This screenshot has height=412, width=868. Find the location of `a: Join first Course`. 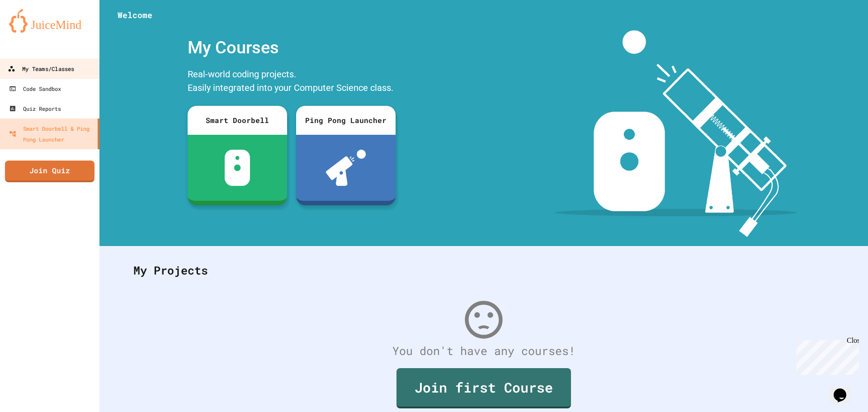

a: Join first Course is located at coordinates (484, 388).